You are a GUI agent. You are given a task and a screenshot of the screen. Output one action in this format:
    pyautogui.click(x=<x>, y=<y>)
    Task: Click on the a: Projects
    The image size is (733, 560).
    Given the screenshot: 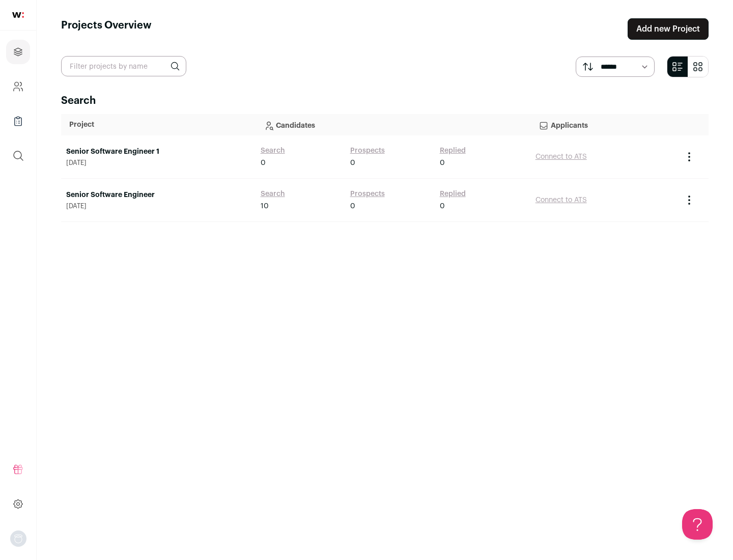 What is the action you would take?
    pyautogui.click(x=18, y=52)
    